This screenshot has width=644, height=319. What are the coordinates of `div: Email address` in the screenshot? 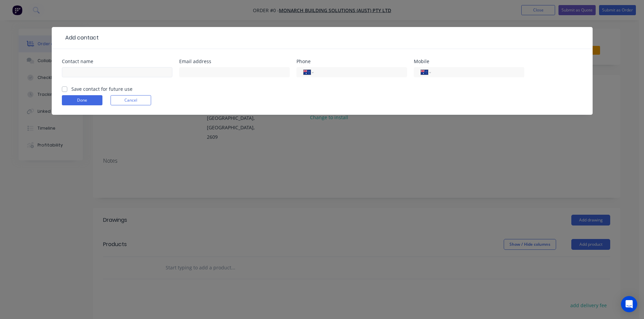 It's located at (234, 62).